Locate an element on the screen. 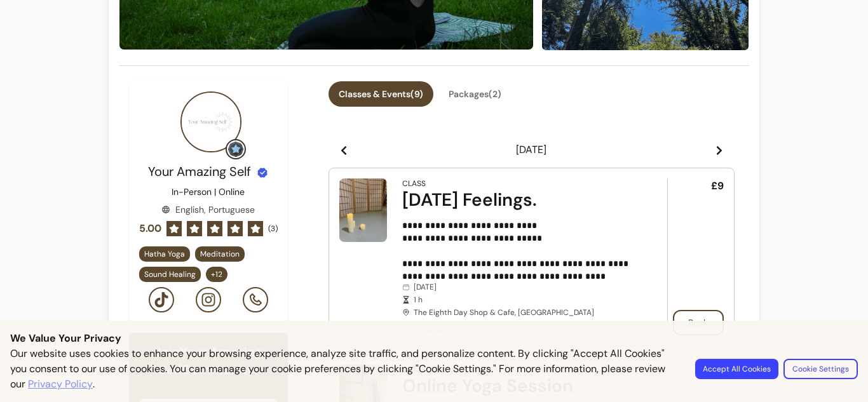 This screenshot has width=868, height=402. div: English, Portuguese is located at coordinates (208, 209).